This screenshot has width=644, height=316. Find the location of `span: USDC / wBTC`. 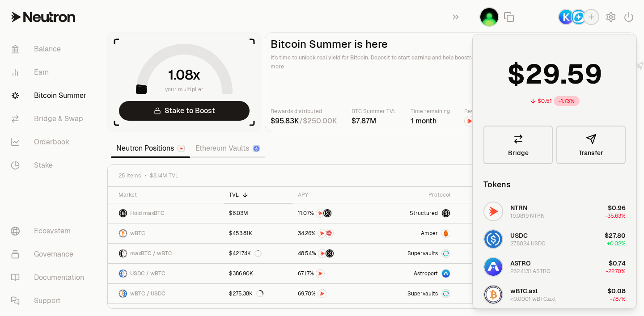

span: USDC / wBTC is located at coordinates (148, 274).